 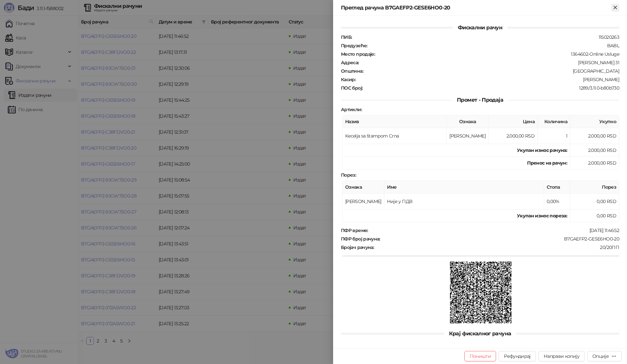 I want to click on th: Количина, so click(x=554, y=121).